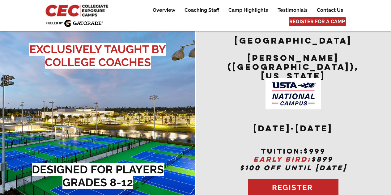  What do you see at coordinates (98, 56) in the screenshot?
I see `span: EXCLUSIVELY TAUGHT BY COLLEGE COACHES` at bounding box center [98, 56].